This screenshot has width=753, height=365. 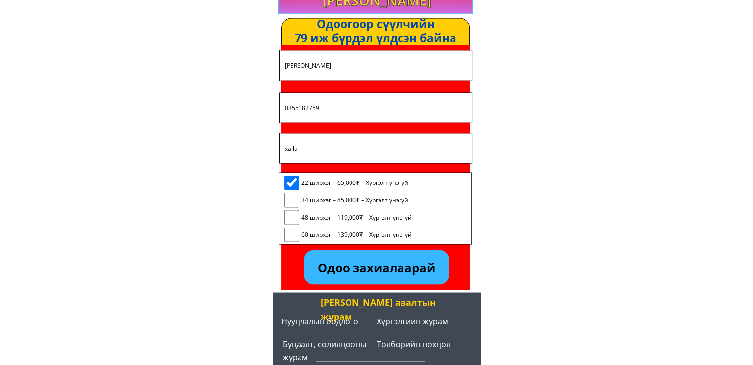 What do you see at coordinates (376, 65) in the screenshot?
I see `input: Овог, нэр:` at bounding box center [376, 65].